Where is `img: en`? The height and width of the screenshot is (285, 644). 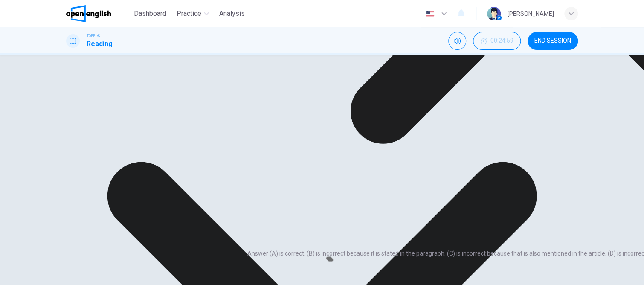 img: en is located at coordinates (430, 14).